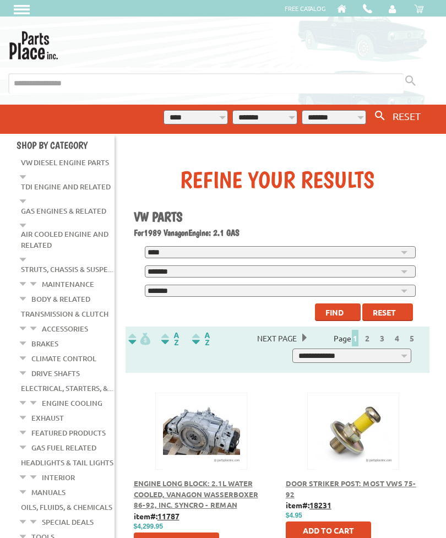 Image resolution: width=446 pixels, height=538 pixels. What do you see at coordinates (72, 403) in the screenshot?
I see `a: Engine Cooling` at bounding box center [72, 403].